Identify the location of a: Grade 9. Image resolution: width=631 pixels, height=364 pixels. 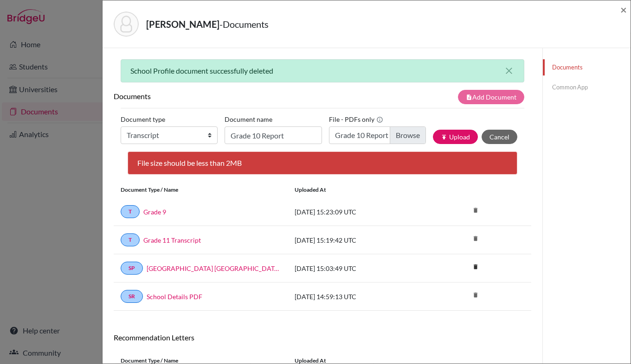
(155, 212).